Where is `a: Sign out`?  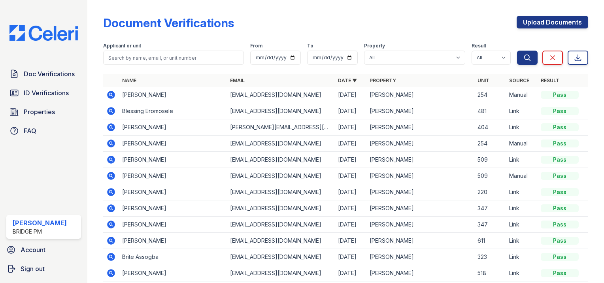
a: Sign out is located at coordinates (43, 269).